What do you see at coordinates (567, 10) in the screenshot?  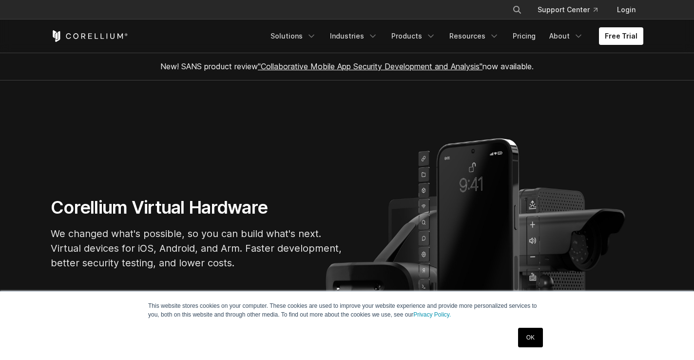 I see `a: Support Center` at bounding box center [567, 10].